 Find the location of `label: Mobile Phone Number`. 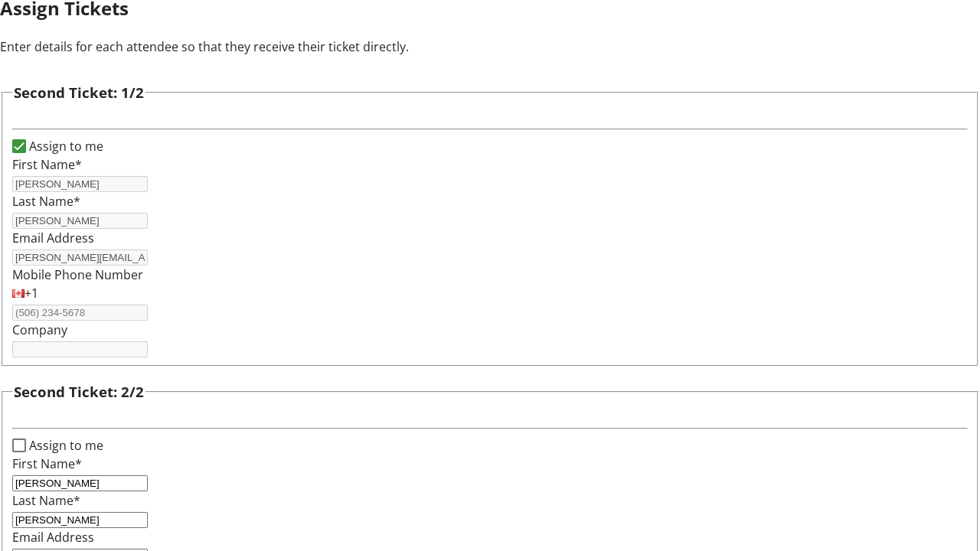

label: Mobile Phone Number is located at coordinates (77, 275).